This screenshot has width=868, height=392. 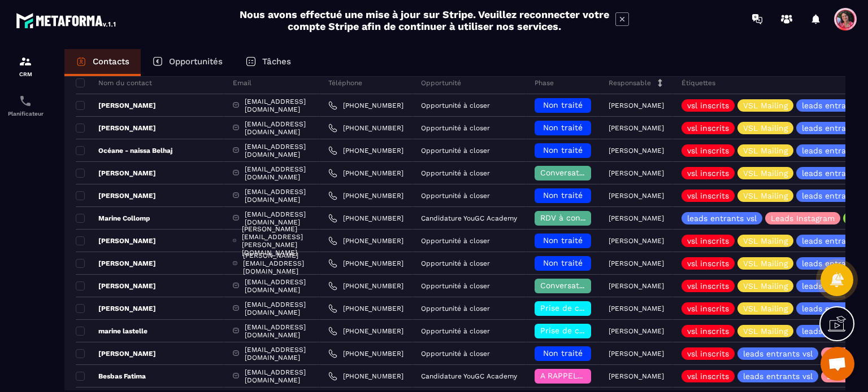 What do you see at coordinates (276, 61) in the screenshot?
I see `p: Tâches` at bounding box center [276, 61].